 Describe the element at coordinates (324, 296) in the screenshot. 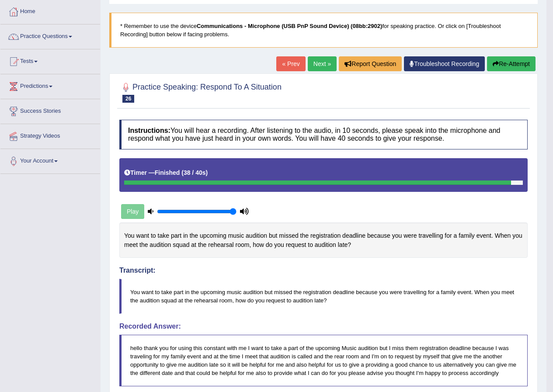

I see `blockquote: You want to take part in the upcoming music audition but missed the registration deadline because...` at that location.